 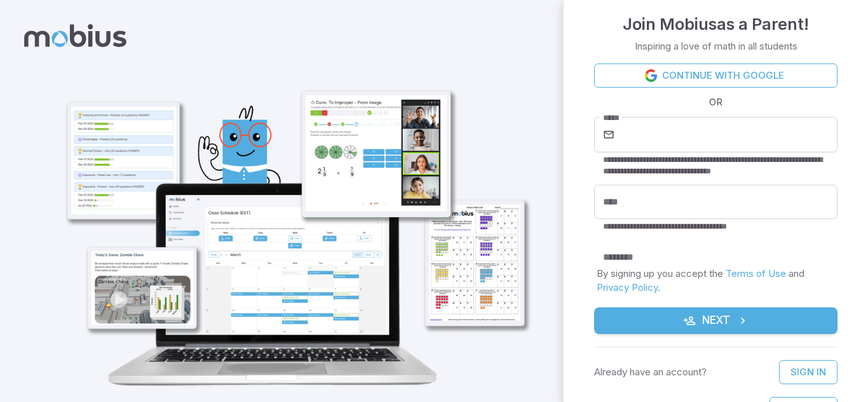 I want to click on span: OR, so click(x=715, y=103).